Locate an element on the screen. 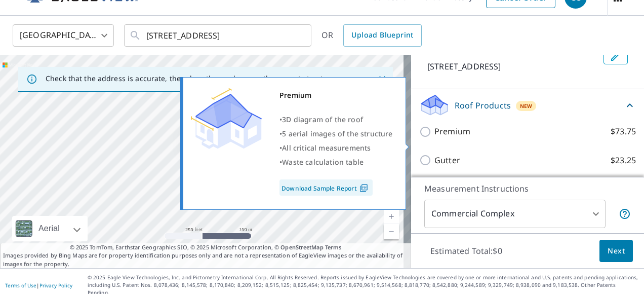  span: © 2025 TomTom, Earthstar Geographics SIO, © 2025 Microsoft Corporation, © is located at coordinates (205, 247).